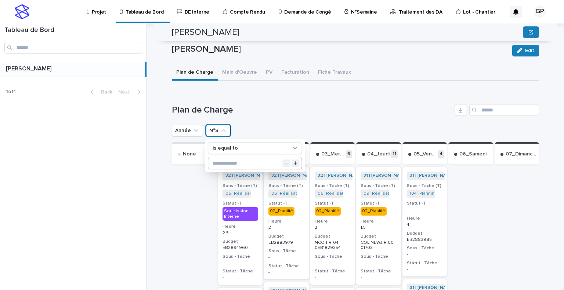 Image resolution: width=564 pixels, height=290 pixels. Describe the element at coordinates (333, 246) in the screenshot. I see `p: NCO-FR-04-0EB1829354` at that location.